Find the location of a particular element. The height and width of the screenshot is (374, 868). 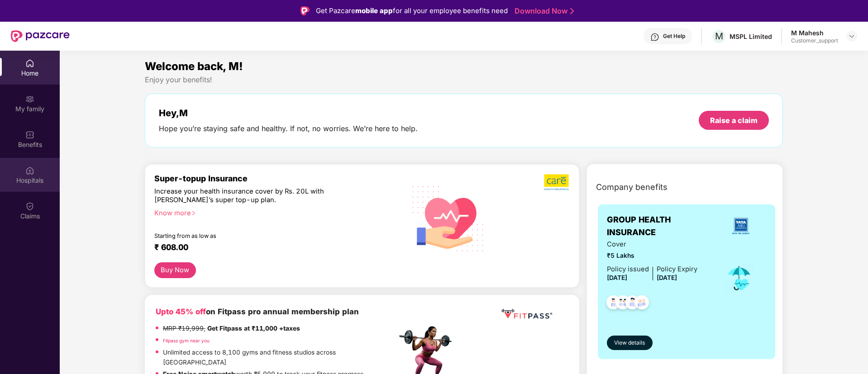

span: Cover is located at coordinates (652, 244).